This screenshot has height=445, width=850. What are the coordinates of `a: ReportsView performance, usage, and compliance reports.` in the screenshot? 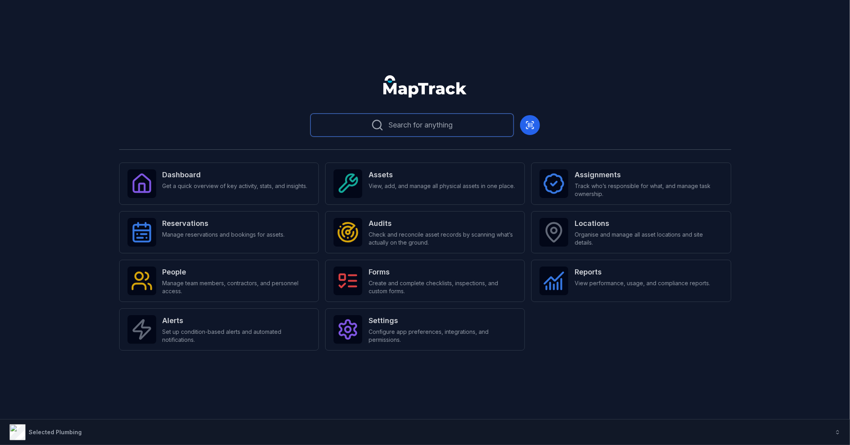 It's located at (631, 281).